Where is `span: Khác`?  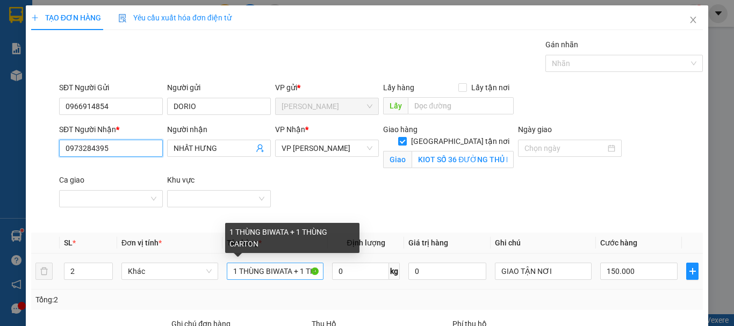
span: Khác is located at coordinates (170, 271).